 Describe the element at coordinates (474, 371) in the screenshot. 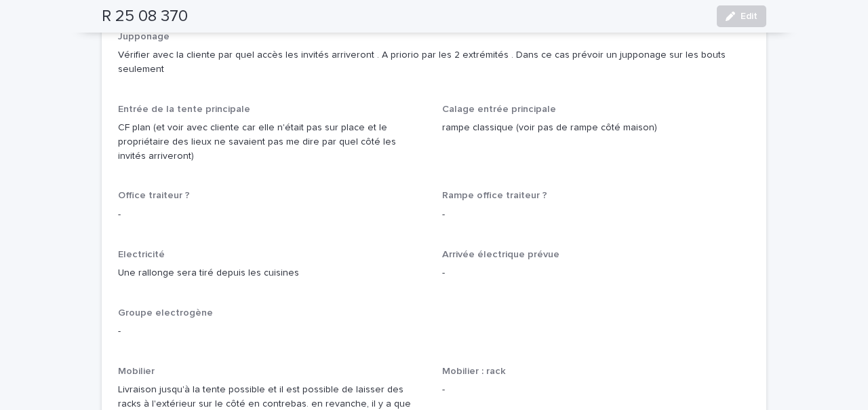

I see `span: Mobilier : rack` at that location.